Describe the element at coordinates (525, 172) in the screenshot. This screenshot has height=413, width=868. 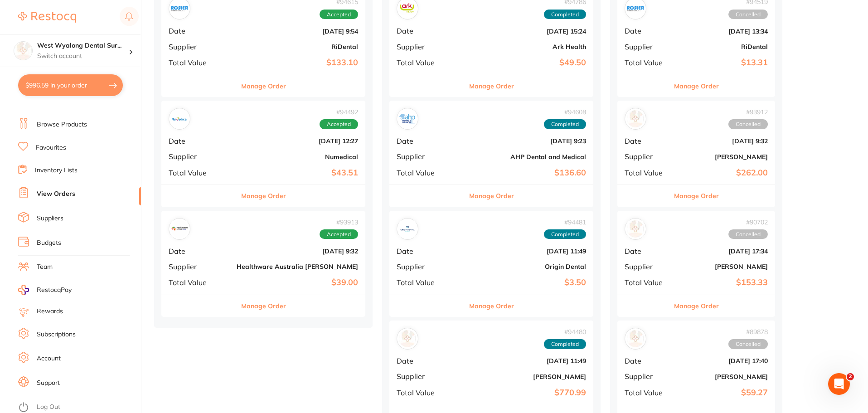
I see `b: $136.60` at that location.